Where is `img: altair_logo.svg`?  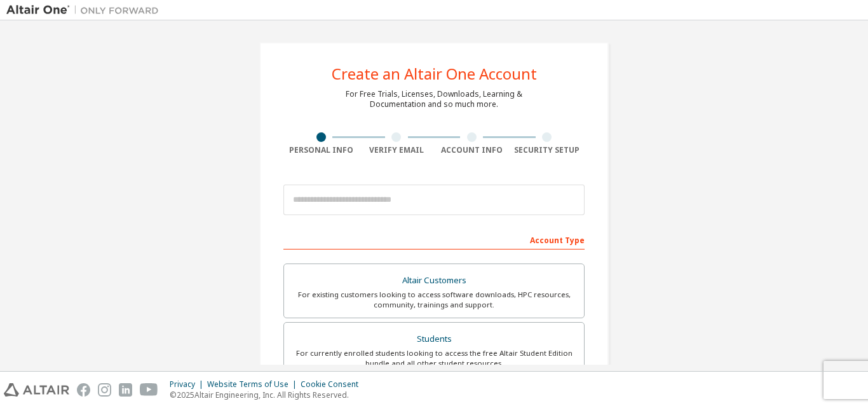 img: altair_logo.svg is located at coordinates (36, 389).